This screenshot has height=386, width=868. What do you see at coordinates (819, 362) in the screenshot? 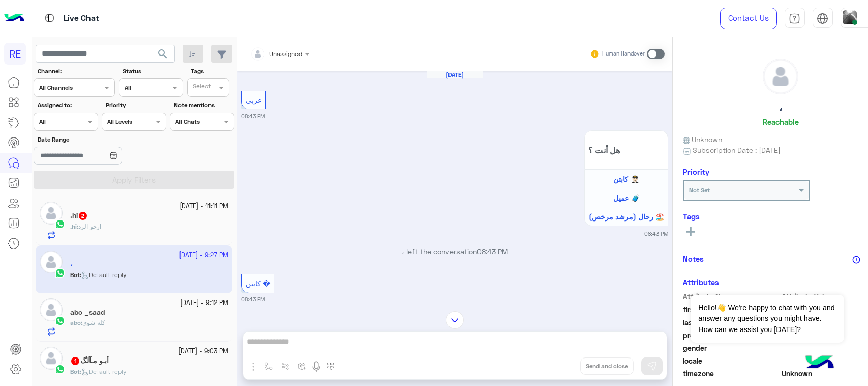
I see `img: hulul-logo.png` at bounding box center [819, 362].